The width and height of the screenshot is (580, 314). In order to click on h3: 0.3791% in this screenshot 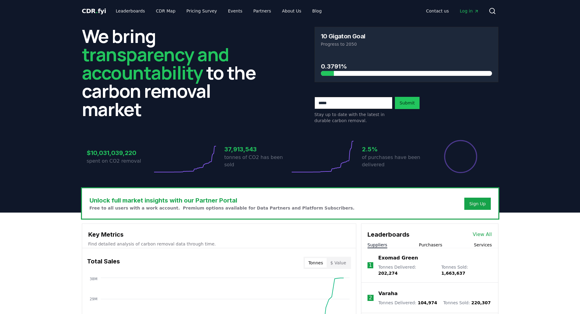, I will do `click(406, 66)`.